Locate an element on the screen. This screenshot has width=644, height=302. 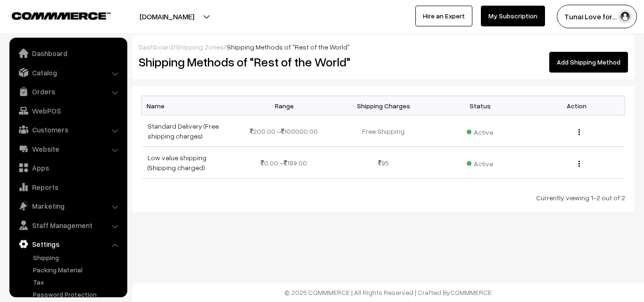
td: 0.00 – 199.00 is located at coordinates (287, 163).